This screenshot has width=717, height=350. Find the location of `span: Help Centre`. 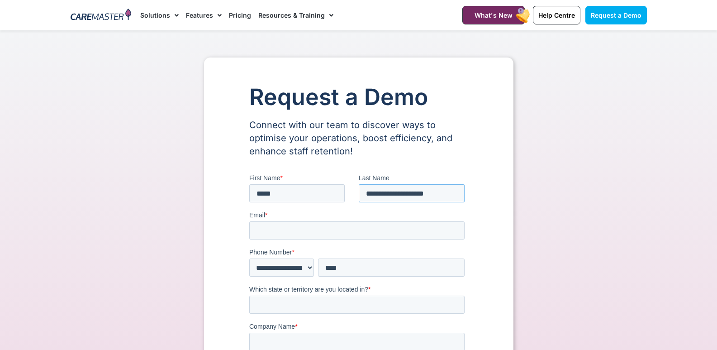

span: Help Centre is located at coordinates (556, 15).